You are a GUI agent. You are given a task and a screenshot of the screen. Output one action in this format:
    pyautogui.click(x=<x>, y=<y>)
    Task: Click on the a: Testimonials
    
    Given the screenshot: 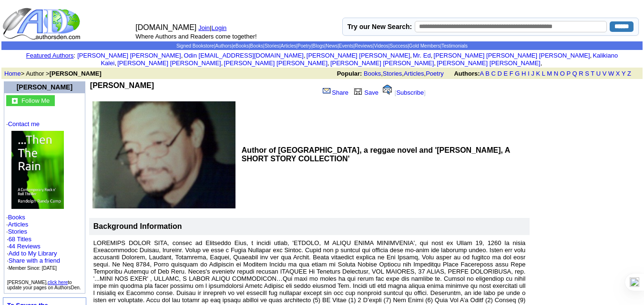 What is the action you would take?
    pyautogui.click(x=454, y=45)
    